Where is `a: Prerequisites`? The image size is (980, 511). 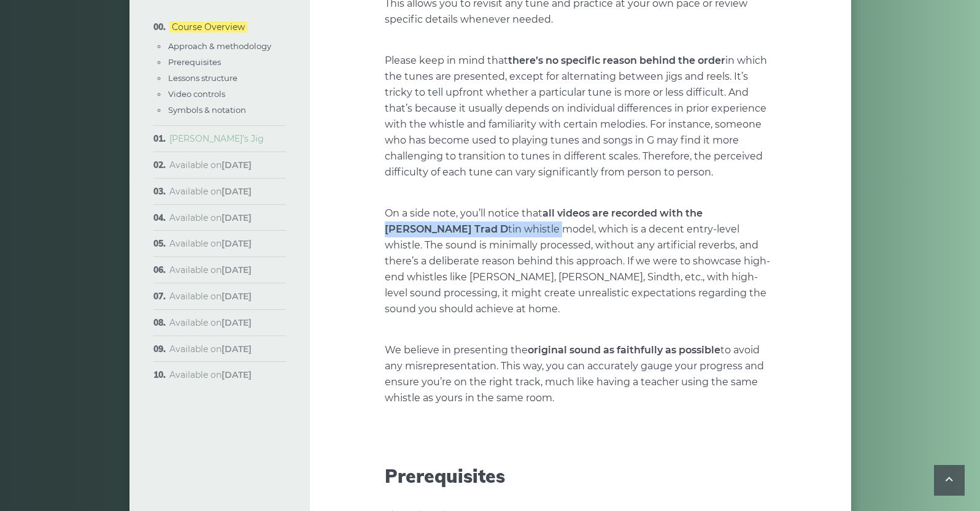
a: Prerequisites is located at coordinates (195, 62).